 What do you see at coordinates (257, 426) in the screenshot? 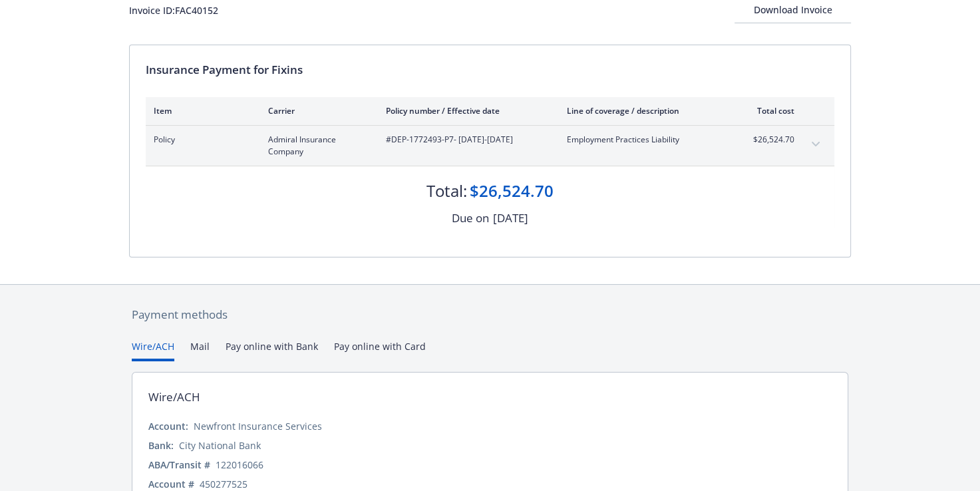
I see `div: Newfront Insurance Services` at bounding box center [257, 426].